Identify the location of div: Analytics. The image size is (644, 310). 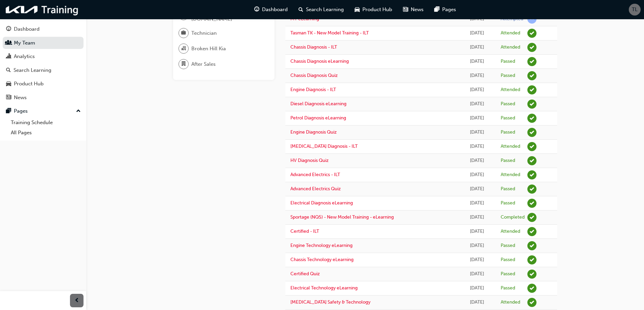
(24, 57).